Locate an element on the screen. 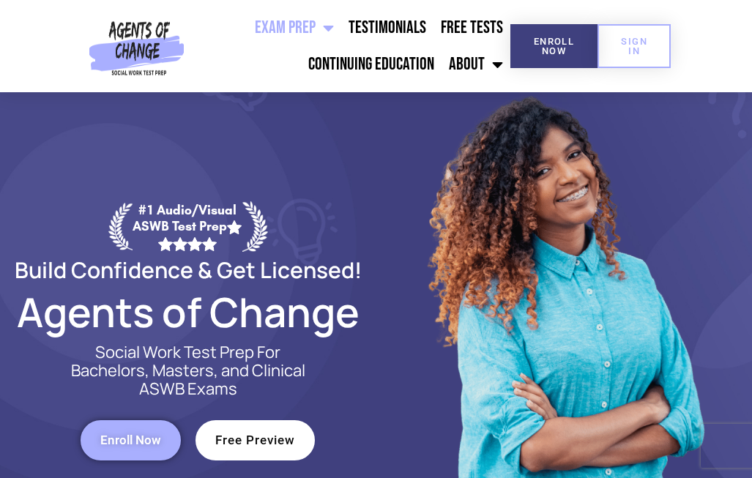  nav: Menu is located at coordinates (349, 46).